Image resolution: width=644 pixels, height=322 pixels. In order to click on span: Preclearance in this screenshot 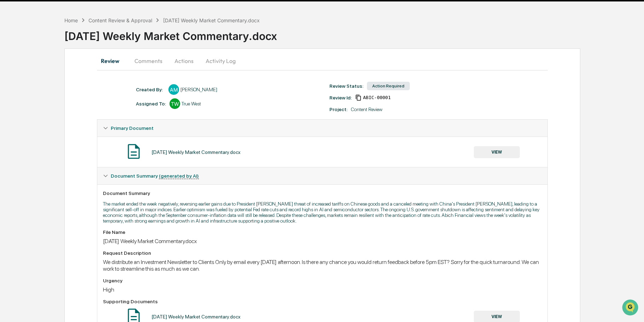, I will do `click(30, 93)`.